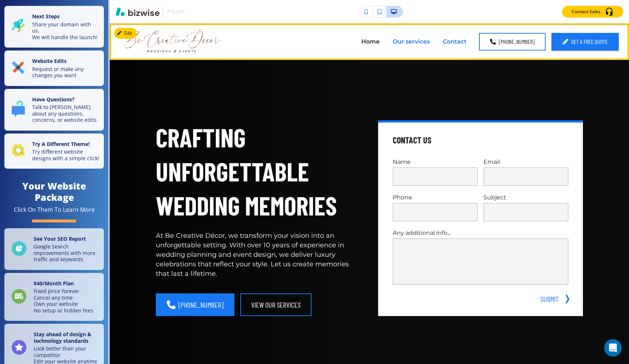  I want to click on img: BE Creative Decor, so click(171, 42).